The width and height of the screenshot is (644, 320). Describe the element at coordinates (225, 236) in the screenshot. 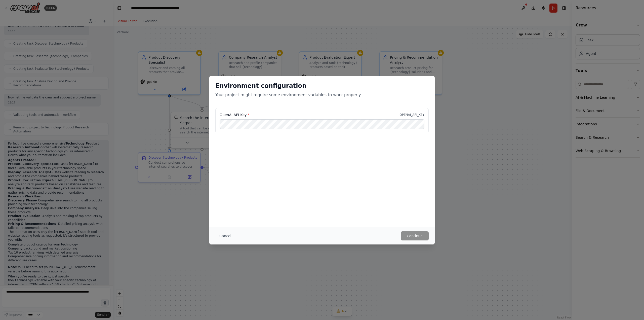

I see `button: Cancel` at that location.